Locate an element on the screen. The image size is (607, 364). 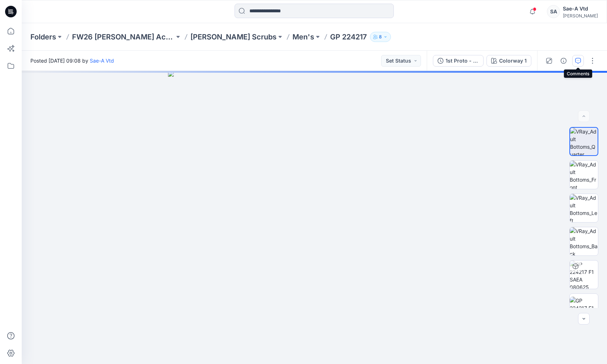
img: VRay_Adult Bottoms_Front is located at coordinates (584, 175).